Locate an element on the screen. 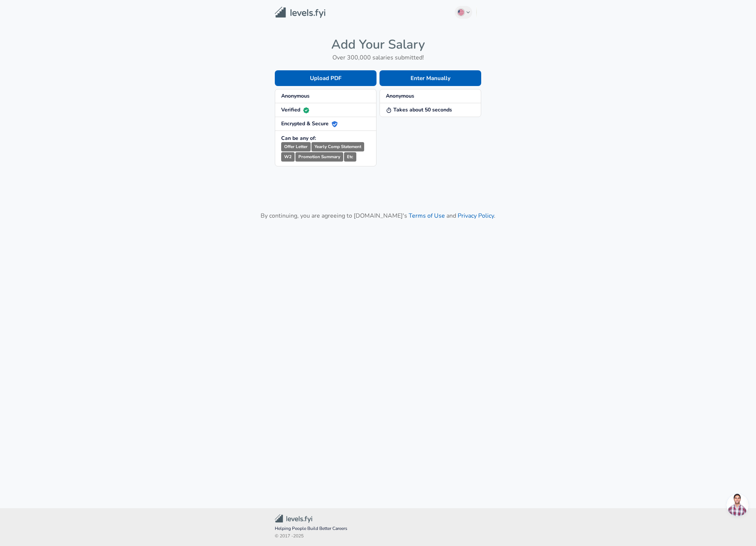 Image resolution: width=756 pixels, height=546 pixels. small: Promotion Summary is located at coordinates (320, 157).